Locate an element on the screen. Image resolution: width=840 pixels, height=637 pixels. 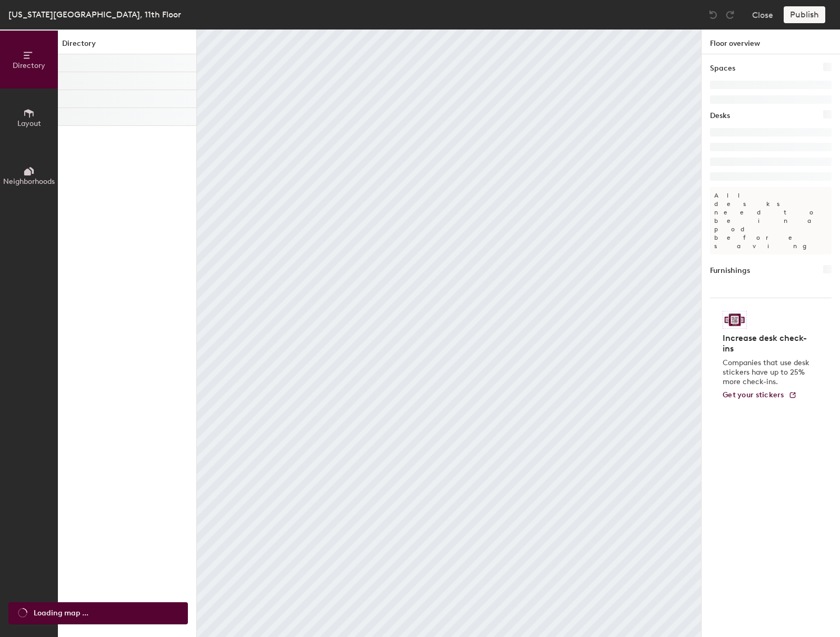
span: Directory is located at coordinates (29, 66).